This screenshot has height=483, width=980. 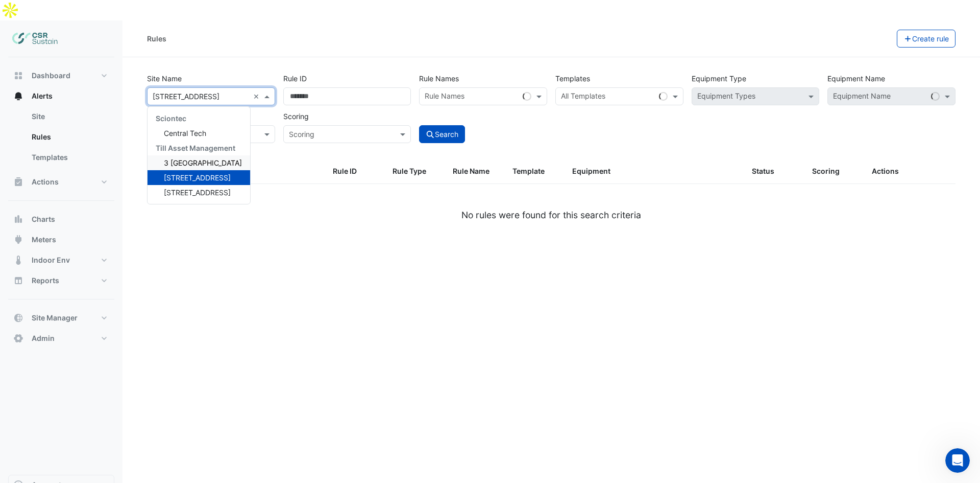 I want to click on span: Till Asset Management, so click(x=196, y=147).